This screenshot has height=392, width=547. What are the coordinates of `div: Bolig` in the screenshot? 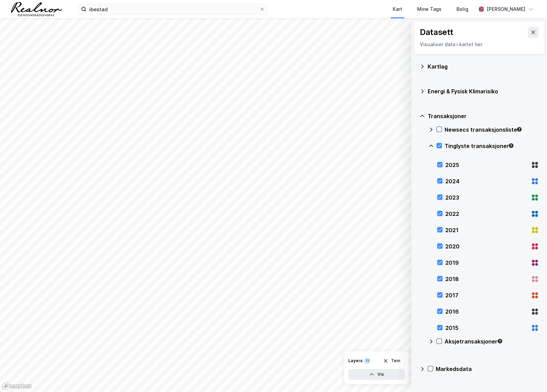 It's located at (462, 9).